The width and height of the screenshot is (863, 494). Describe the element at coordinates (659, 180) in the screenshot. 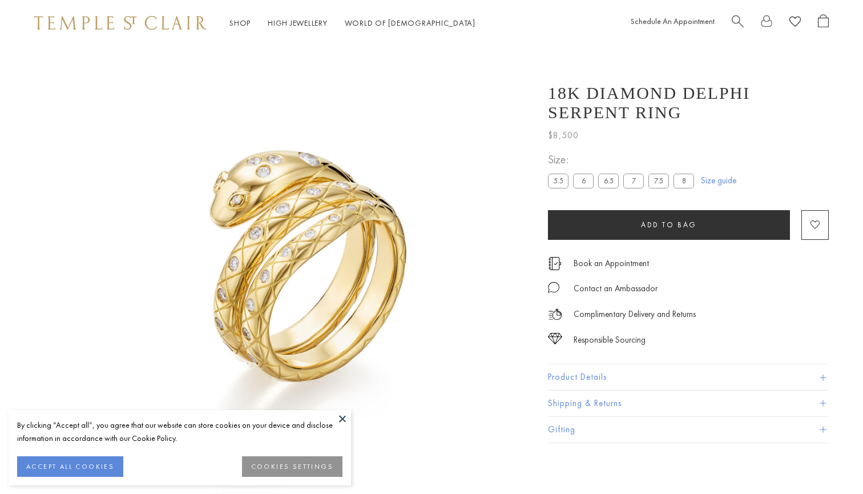

I see `label: 7.5` at that location.